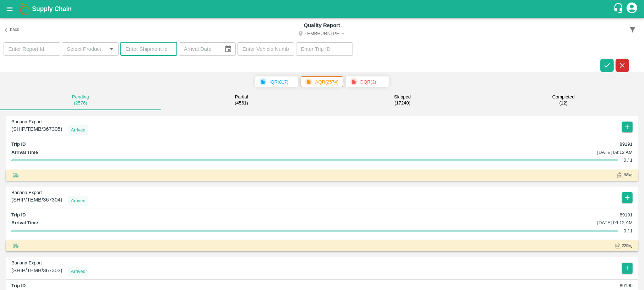  What do you see at coordinates (25, 9) in the screenshot?
I see `img: logo` at bounding box center [25, 9].